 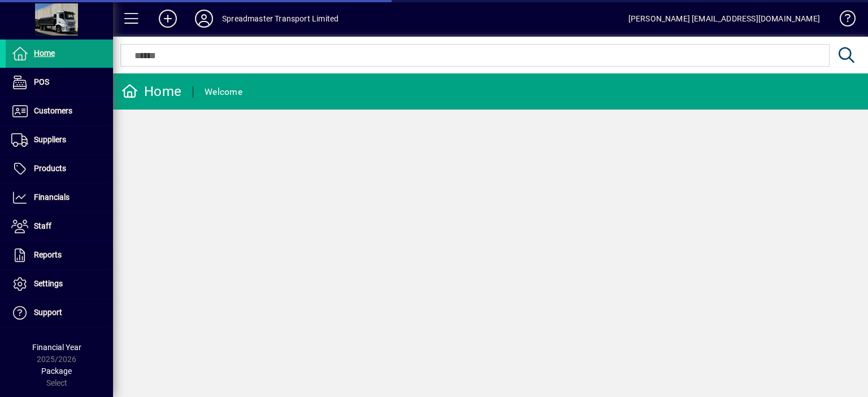 What do you see at coordinates (59, 284) in the screenshot?
I see `a: Settings` at bounding box center [59, 284].